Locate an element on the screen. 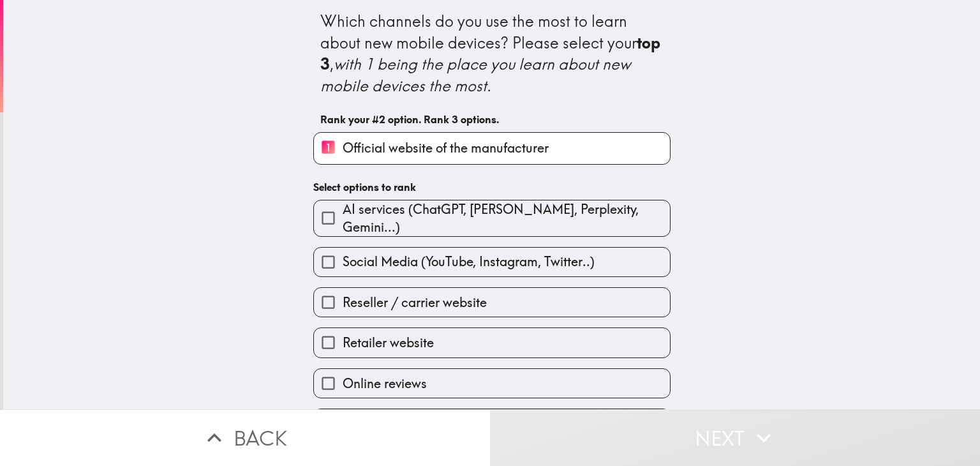  button: Reseller / carrier website is located at coordinates (492, 301).